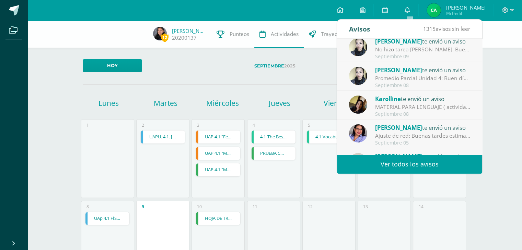 Image resolution: width=522 pixels, height=250 pixels. I want to click on span: 12, so click(165, 37).